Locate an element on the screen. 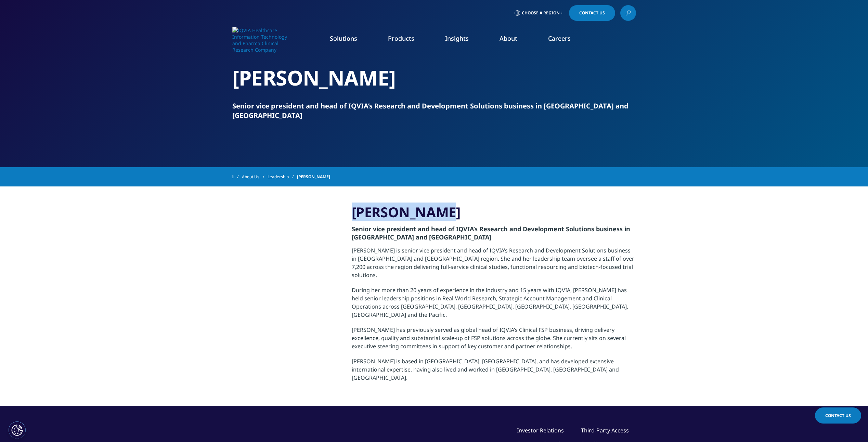 This screenshot has width=868, height=442. a: Careers is located at coordinates (559, 38).